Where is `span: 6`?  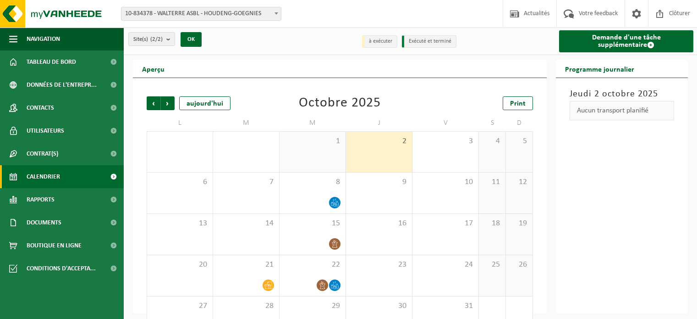
span: 6 is located at coordinates (180, 182).